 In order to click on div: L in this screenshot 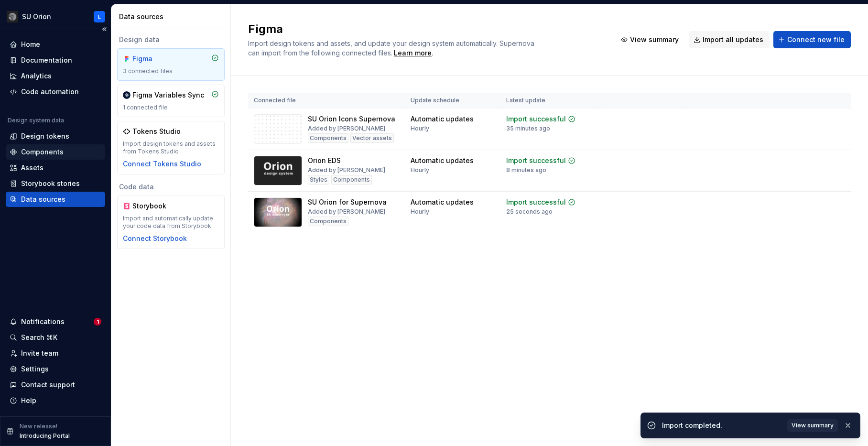, I will do `click(100, 16)`.